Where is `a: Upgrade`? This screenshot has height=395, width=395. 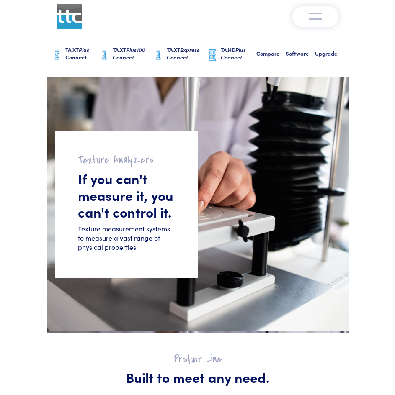 a: Upgrade is located at coordinates (329, 55).